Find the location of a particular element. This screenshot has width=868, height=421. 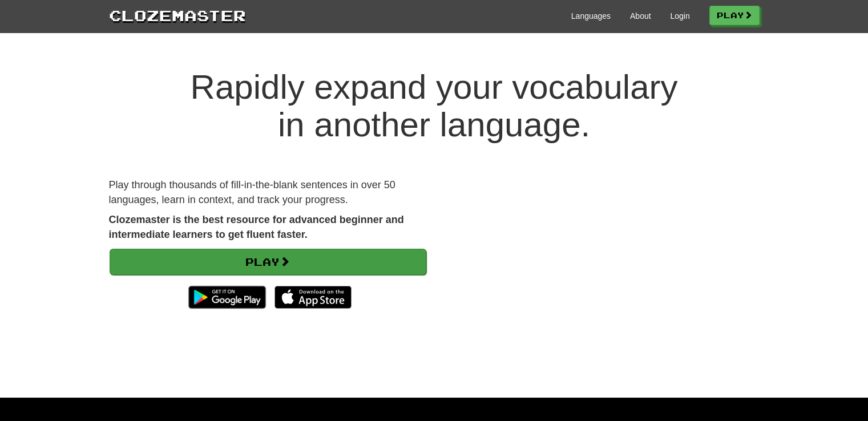

strong: Clozemaster is the best resource for advanced beginner and intermediate learners to get fluent fa... is located at coordinates (256, 227).